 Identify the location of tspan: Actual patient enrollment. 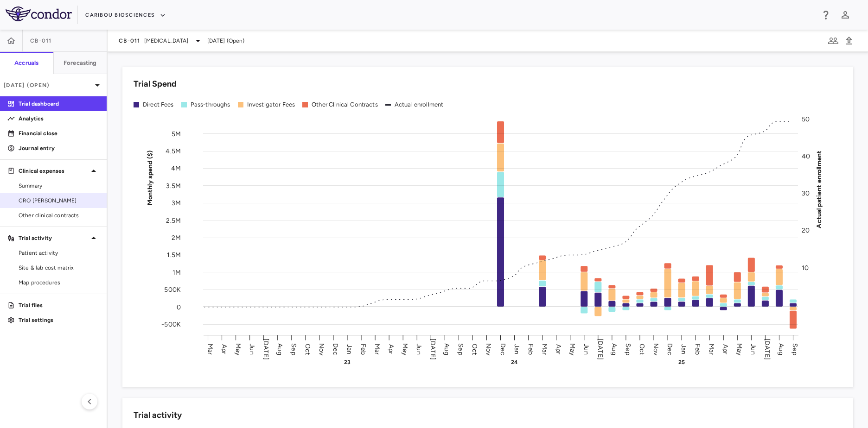
(819, 189).